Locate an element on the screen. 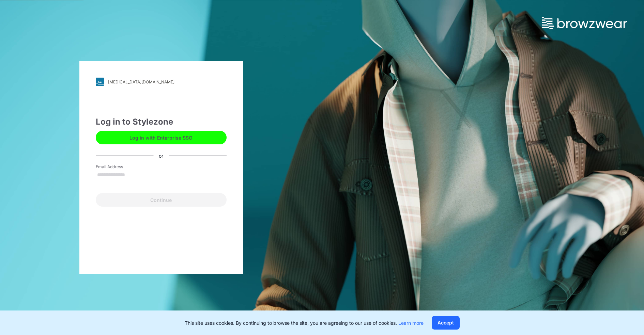 This screenshot has height=335, width=644. button: Accept is located at coordinates (446, 323).